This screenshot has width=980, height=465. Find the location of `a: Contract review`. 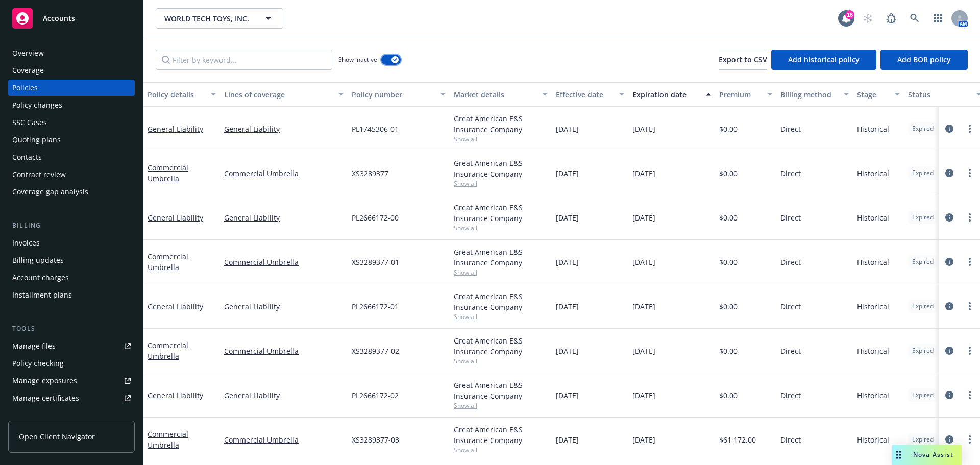

a: Contract review is located at coordinates (72, 175).